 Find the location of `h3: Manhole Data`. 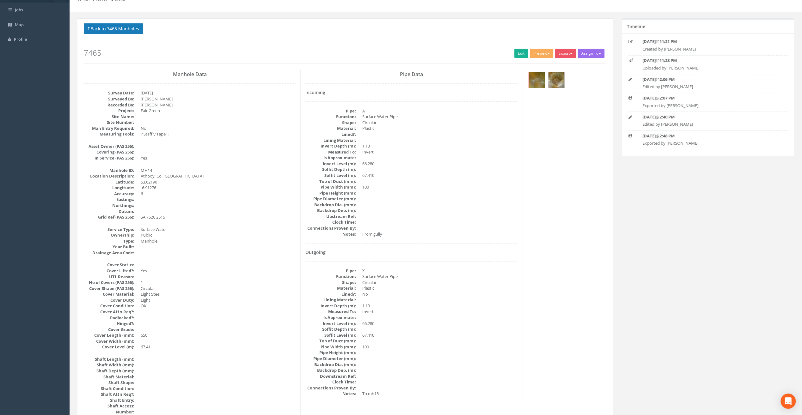

h3: Manhole Data is located at coordinates (190, 75).